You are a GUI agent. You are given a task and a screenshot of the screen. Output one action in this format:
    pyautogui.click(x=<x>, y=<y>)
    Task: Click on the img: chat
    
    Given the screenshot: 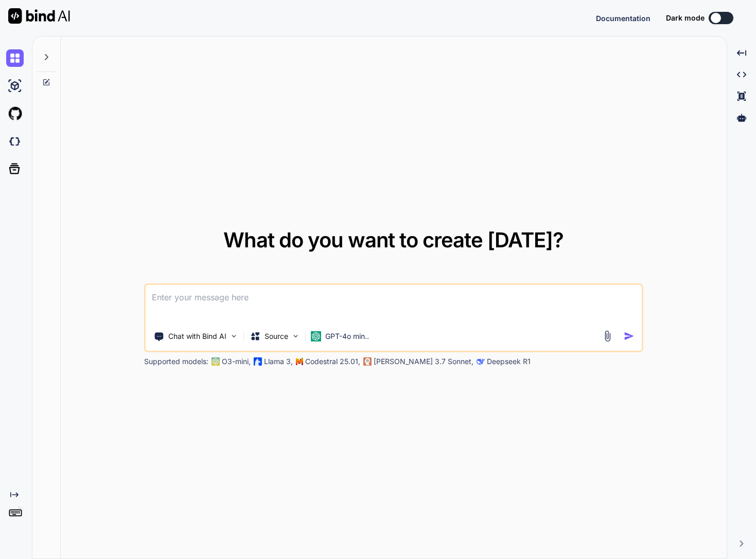 What is the action you would take?
    pyautogui.click(x=15, y=58)
    